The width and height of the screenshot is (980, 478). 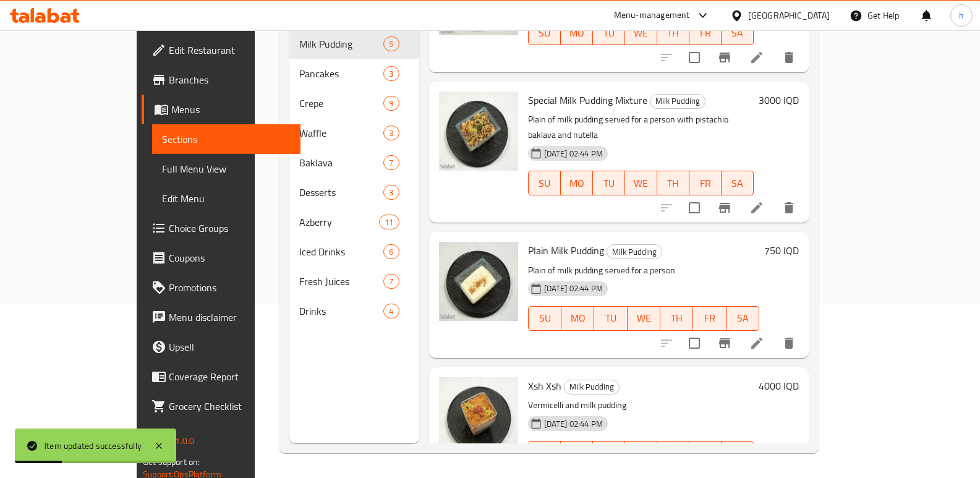 What do you see at coordinates (221, 376) in the screenshot?
I see `a: Coverage Report` at bounding box center [221, 376].